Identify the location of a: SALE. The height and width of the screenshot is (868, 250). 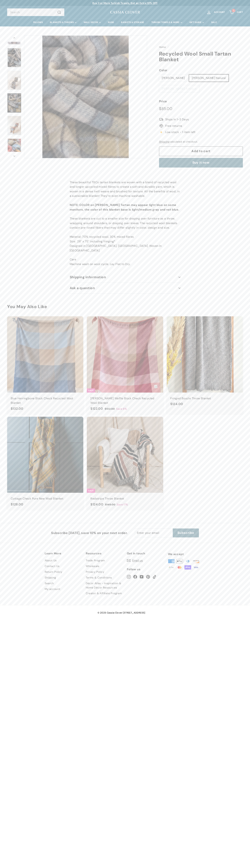
(214, 22).